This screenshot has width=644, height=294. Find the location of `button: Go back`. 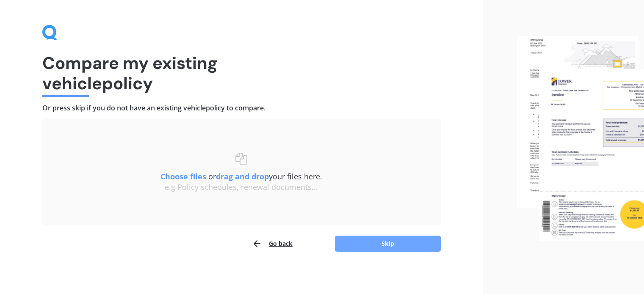

button: Go back is located at coordinates (272, 244).